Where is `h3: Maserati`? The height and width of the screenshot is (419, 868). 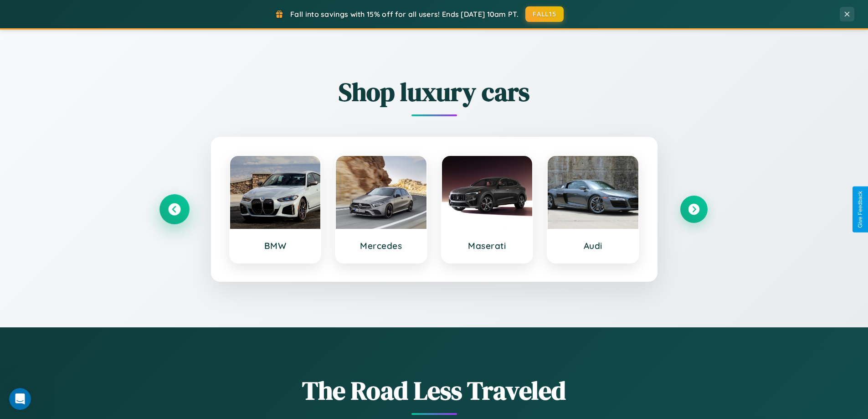
h3: Maserati is located at coordinates (487, 246).